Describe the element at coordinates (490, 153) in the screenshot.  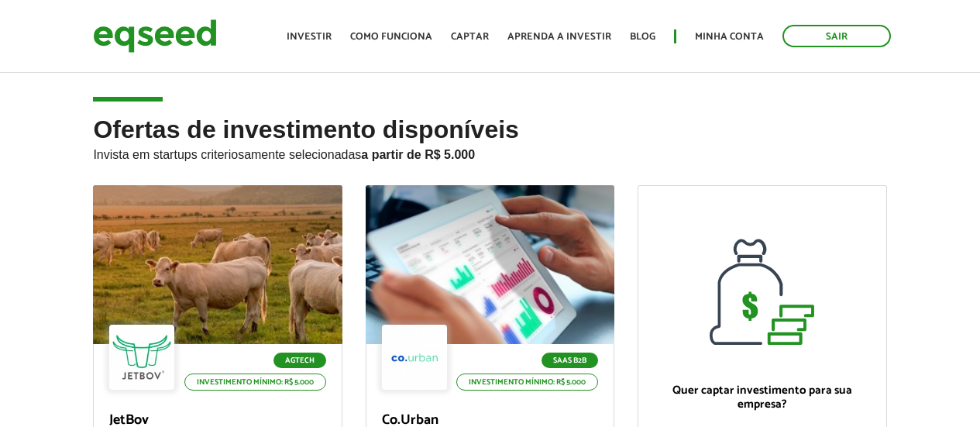
I see `p: Invista em startups criteriosamente selecionadas` at that location.